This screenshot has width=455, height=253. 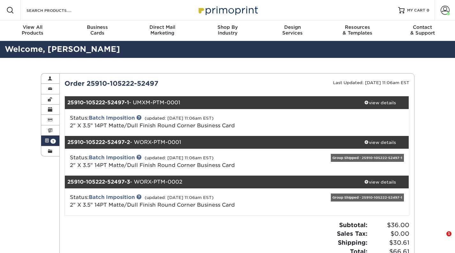 What do you see at coordinates (98, 30) in the screenshot?
I see `div: Cards` at bounding box center [98, 30].